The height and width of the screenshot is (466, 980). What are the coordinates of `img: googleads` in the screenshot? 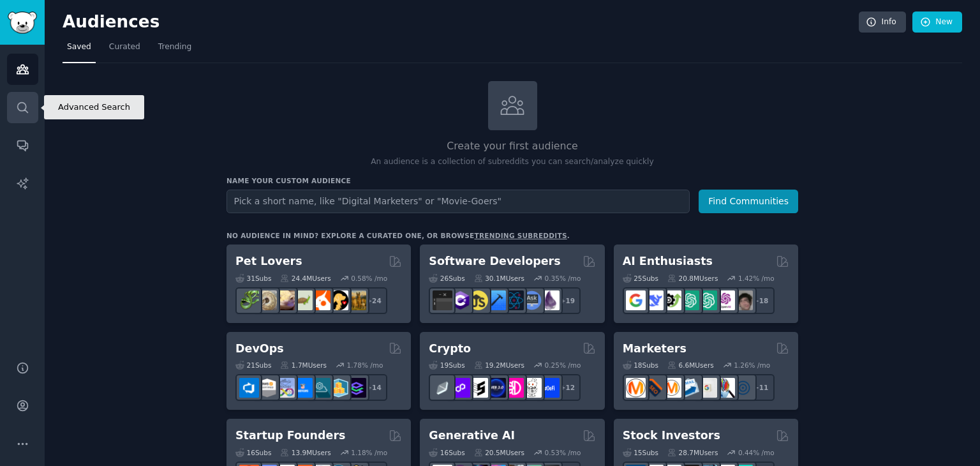 It's located at (707, 388).